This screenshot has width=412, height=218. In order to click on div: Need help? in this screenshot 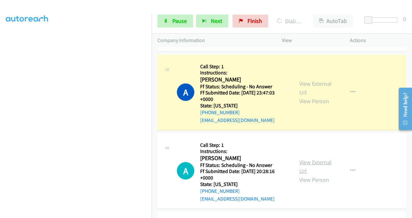, I will do `click(12, 22)`.